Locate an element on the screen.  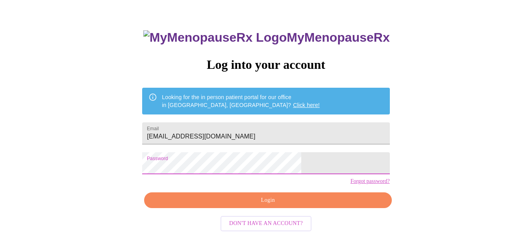
a: Click here! is located at coordinates (307, 105).